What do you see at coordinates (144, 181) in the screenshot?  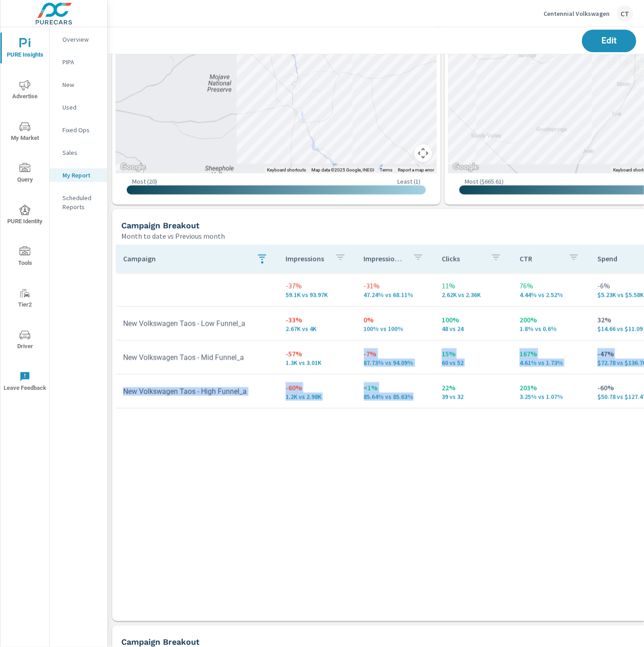 I see `p: Most ( 20 )` at bounding box center [144, 181].